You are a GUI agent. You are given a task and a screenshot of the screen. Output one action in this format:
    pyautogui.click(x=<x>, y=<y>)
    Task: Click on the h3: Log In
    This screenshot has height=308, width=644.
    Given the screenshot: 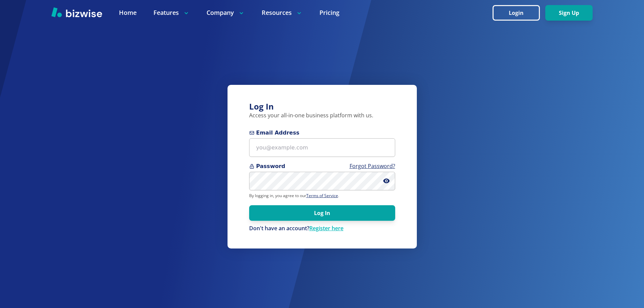 What is the action you would take?
    pyautogui.click(x=322, y=106)
    